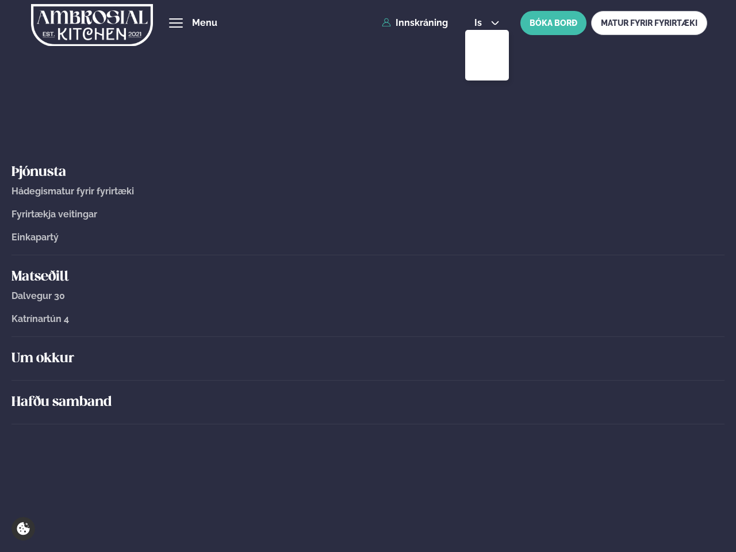  Describe the element at coordinates (368, 359) in the screenshot. I see `h5: Um okkur` at that location.